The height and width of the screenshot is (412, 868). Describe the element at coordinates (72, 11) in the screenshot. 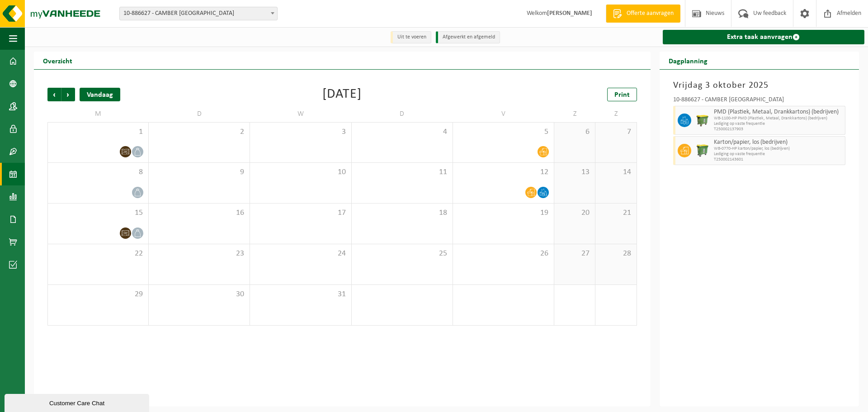

I see `div: Customer Care Chat` at that location.